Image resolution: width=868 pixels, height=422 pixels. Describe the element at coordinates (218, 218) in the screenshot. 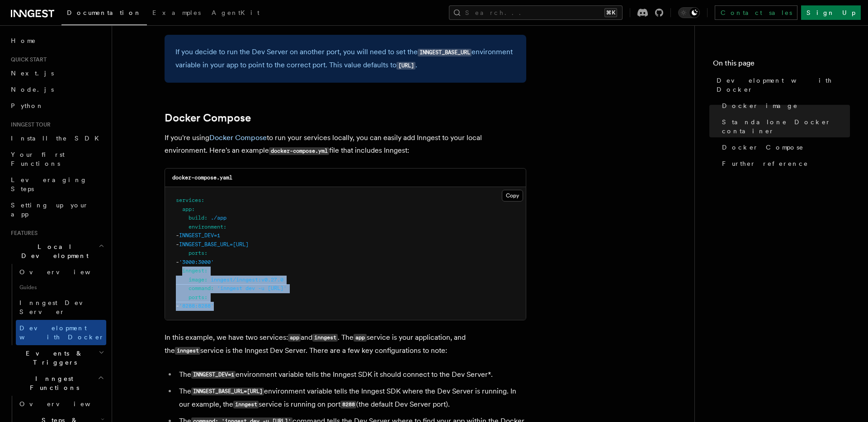

I see `span: ./app` at that location.